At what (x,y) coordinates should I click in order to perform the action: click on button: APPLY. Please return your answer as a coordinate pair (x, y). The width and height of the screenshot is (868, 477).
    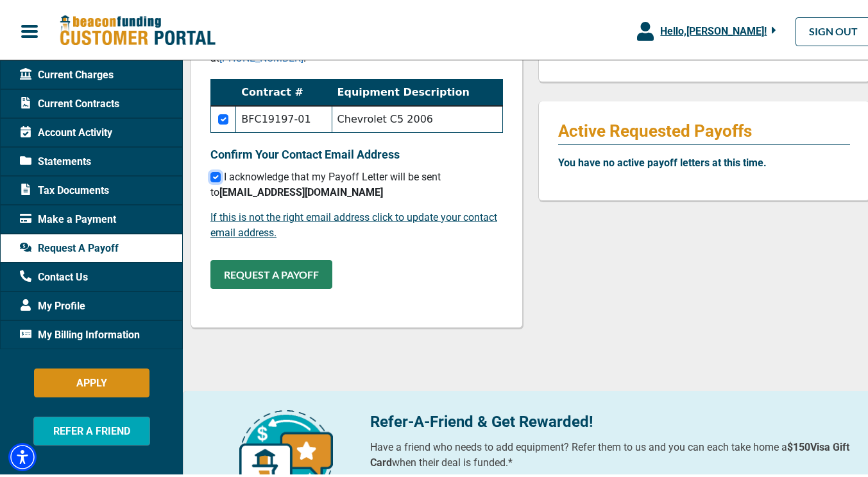
    Looking at the image, I should click on (92, 380).